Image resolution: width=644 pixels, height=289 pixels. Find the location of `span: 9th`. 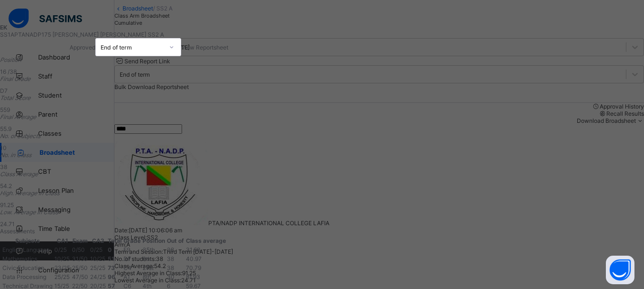

span: 9th is located at coordinates (147, 259).